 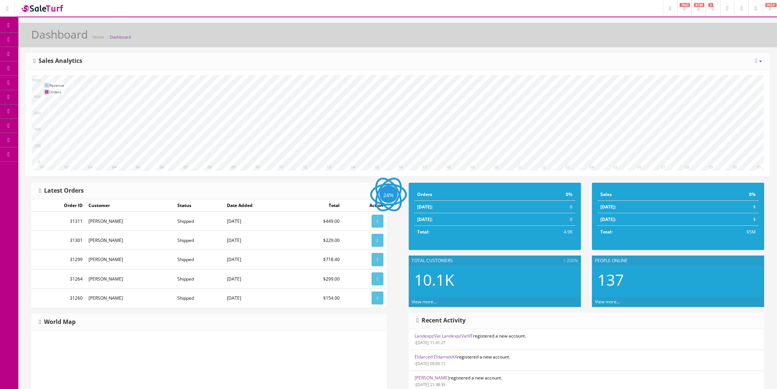 I want to click on td: $299.00, so click(x=318, y=278).